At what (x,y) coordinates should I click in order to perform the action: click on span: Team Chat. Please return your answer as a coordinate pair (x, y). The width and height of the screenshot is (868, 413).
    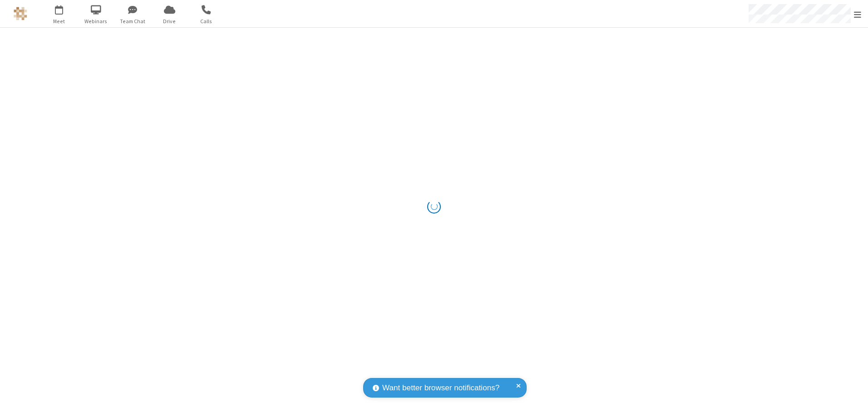
    Looking at the image, I should click on (132, 21).